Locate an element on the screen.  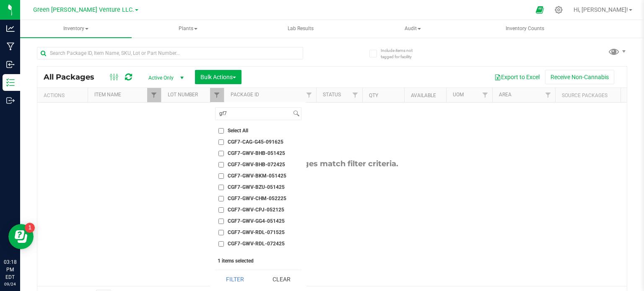
span: CGF7-GWV-RDL-071525 is located at coordinates (256, 233).